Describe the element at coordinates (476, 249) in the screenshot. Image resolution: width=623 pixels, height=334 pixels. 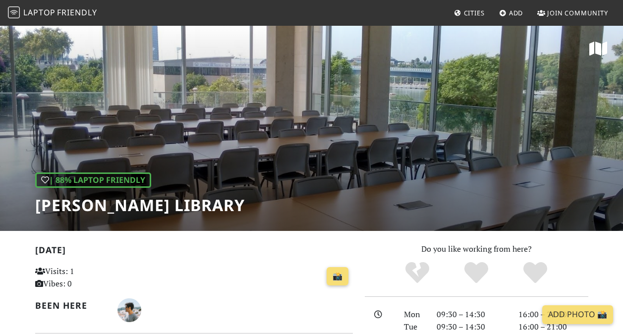
I see `p: Do you like working from here?` at that location.